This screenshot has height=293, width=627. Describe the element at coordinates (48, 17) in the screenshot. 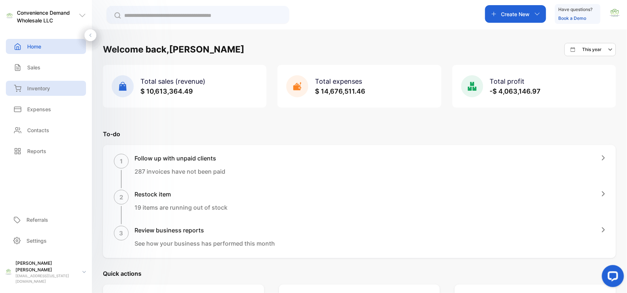

I see `p: Convenience Demand Wholesale LLC` at that location.